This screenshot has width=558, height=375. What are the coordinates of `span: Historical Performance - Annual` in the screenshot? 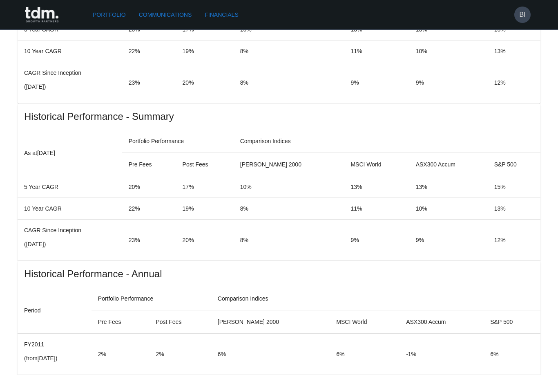 It's located at (279, 274).